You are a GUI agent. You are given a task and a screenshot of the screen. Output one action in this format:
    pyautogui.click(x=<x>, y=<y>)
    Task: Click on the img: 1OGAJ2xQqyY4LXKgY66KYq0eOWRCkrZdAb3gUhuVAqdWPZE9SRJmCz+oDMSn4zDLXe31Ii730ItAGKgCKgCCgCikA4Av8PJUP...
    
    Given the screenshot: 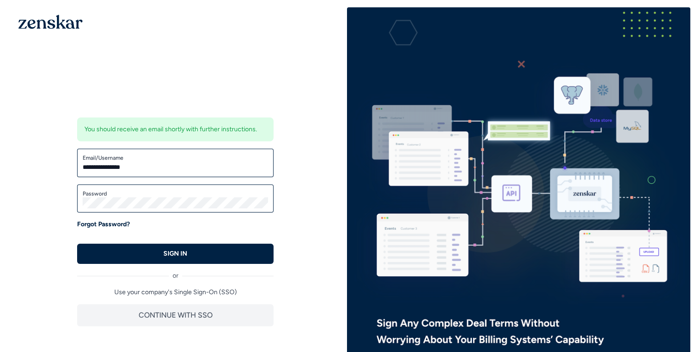 What is the action you would take?
    pyautogui.click(x=50, y=22)
    